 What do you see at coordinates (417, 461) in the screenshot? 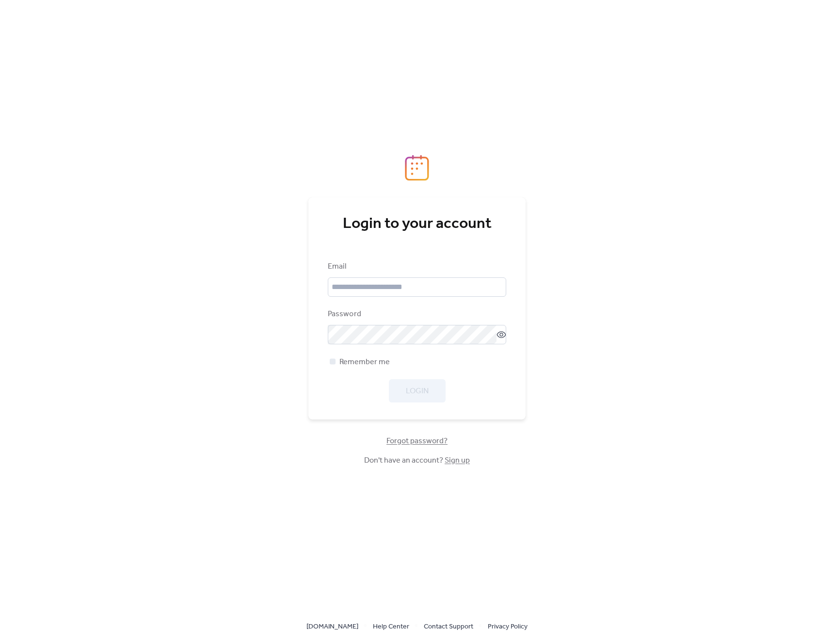
I see `span: Don't have an account?` at bounding box center [417, 461].